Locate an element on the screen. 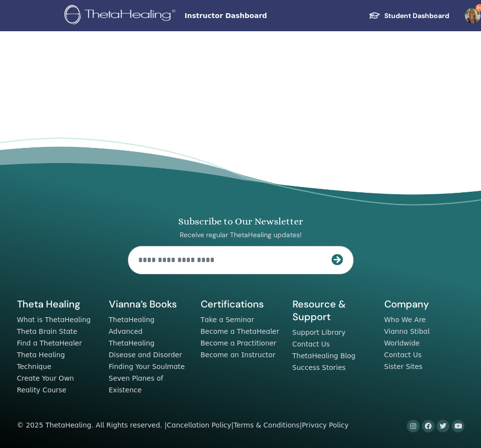 The width and height of the screenshot is (481, 448). a: Find a ThetaHealer is located at coordinates (50, 343).